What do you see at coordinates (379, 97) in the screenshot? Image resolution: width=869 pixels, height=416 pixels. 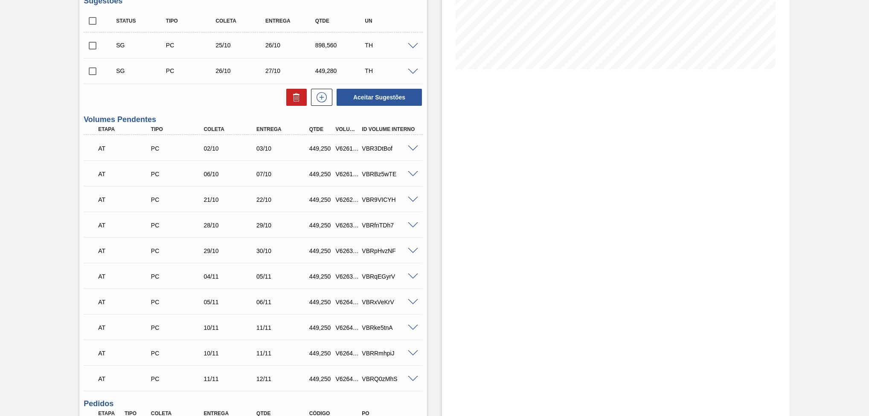 I see `button: Aceitar Sugestões` at bounding box center [379, 97].